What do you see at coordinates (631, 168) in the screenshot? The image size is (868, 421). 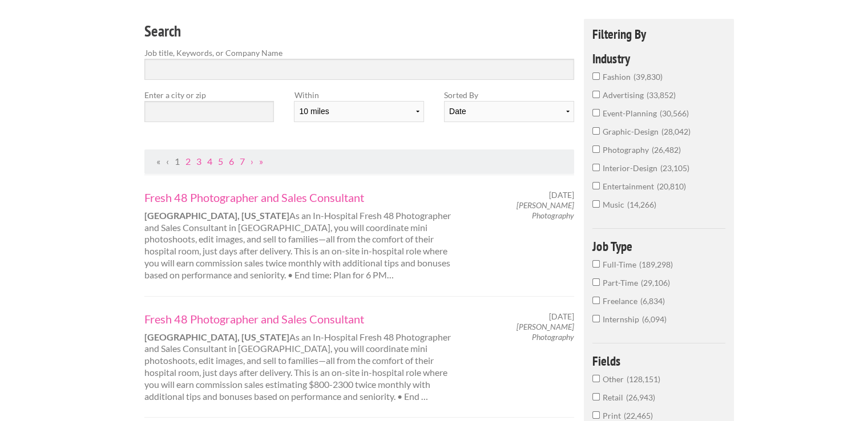 I see `span: interior-design` at bounding box center [631, 168].